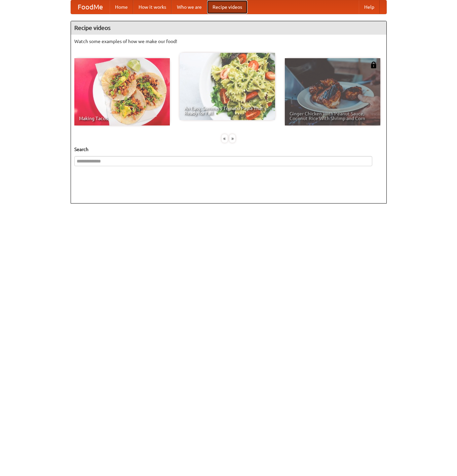 The image size is (457, 476). I want to click on a: FoodMe, so click(90, 7).